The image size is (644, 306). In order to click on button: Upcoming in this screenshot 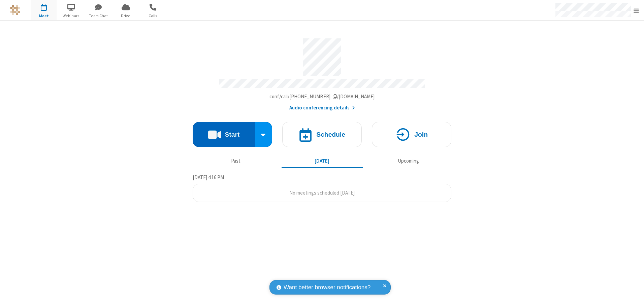, I will do `click(408, 161)`.